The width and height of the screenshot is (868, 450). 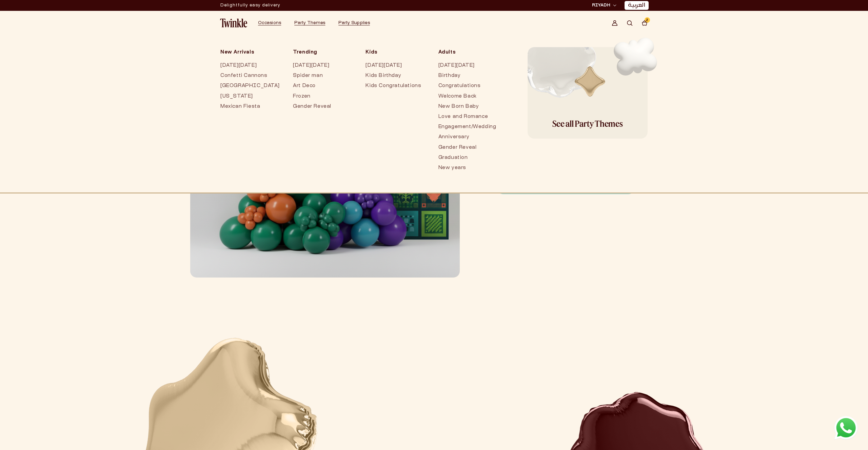 I want to click on summary: Search, so click(x=630, y=23).